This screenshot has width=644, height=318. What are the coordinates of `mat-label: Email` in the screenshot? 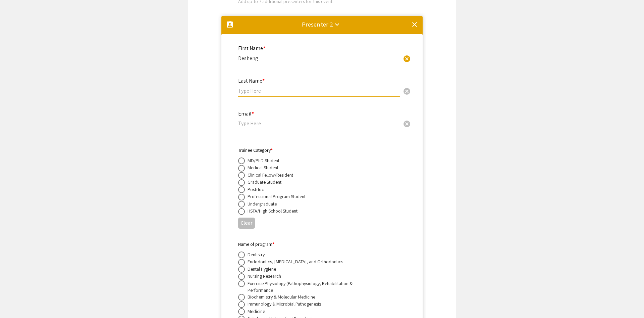 It's located at (246, 113).